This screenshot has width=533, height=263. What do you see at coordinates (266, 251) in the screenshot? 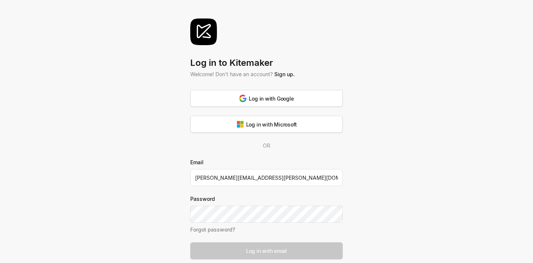
I see `button: Log in with email` at bounding box center [266, 251].